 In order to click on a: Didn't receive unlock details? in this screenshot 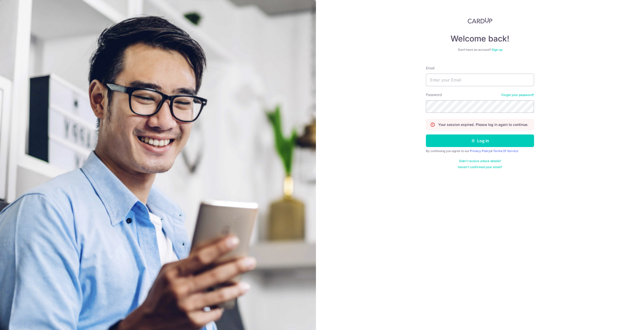, I will do `click(480, 161)`.